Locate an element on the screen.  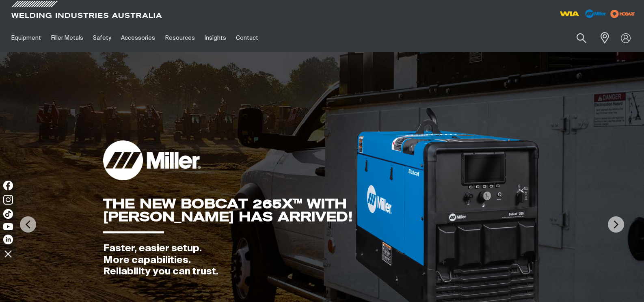
img: hide socials is located at coordinates (8, 254).